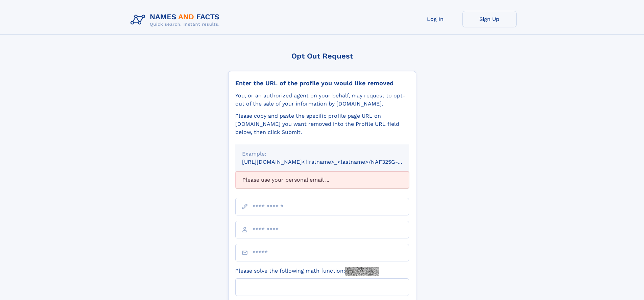 The image size is (644, 300). Describe the element at coordinates (435, 19) in the screenshot. I see `a: Log In` at that location.